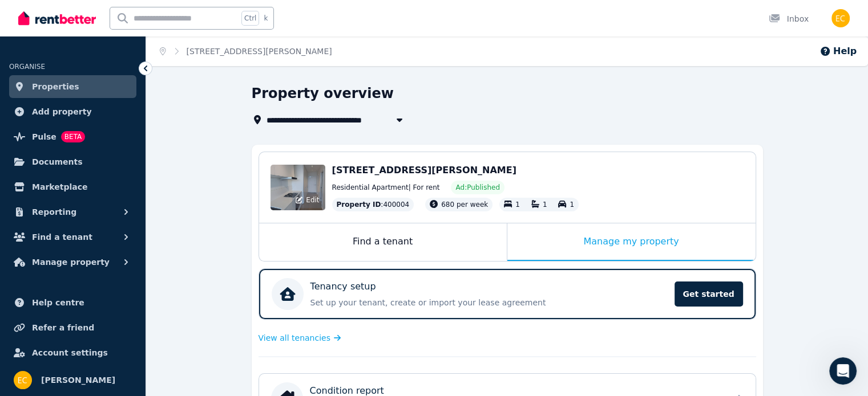 Image resolution: width=868 pixels, height=396 pixels. What do you see at coordinates (72, 237) in the screenshot?
I see `button: Find a tenant` at bounding box center [72, 237].